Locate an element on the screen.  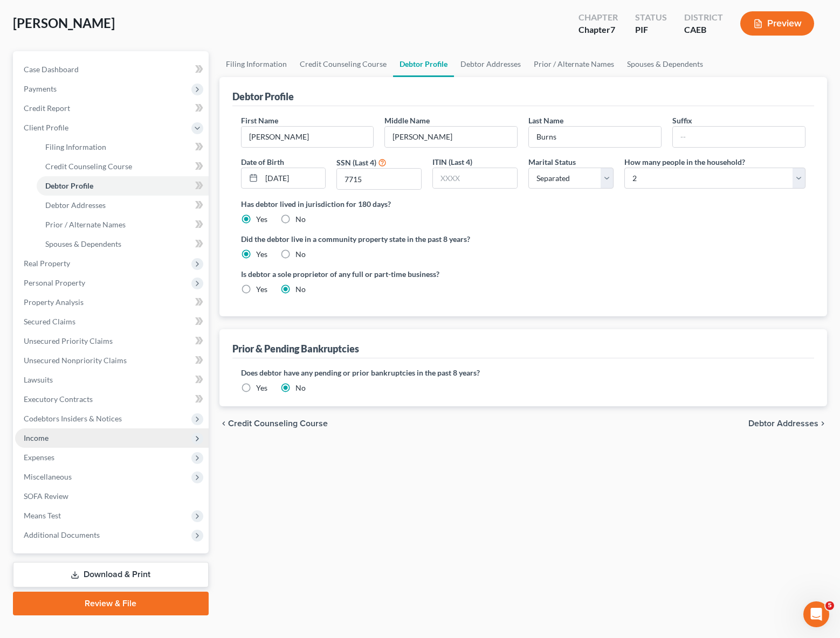
img: Profile image for Lindsey is located at coordinates (127, 28).